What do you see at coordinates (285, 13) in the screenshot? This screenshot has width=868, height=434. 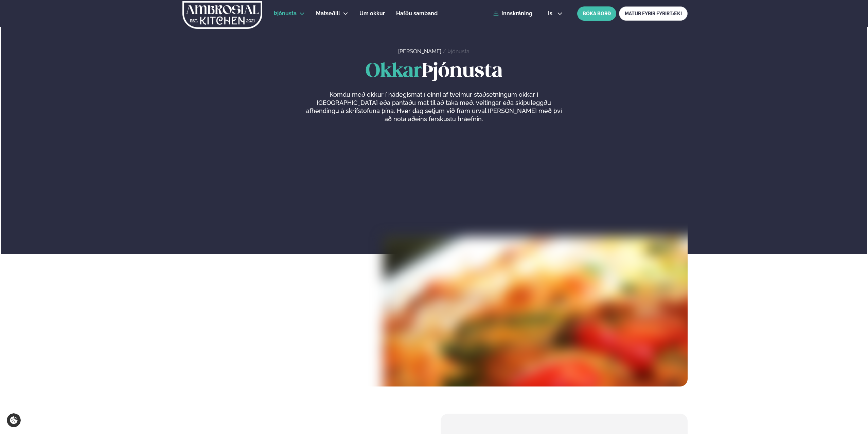 I see `span: Þjónusta` at bounding box center [285, 13].